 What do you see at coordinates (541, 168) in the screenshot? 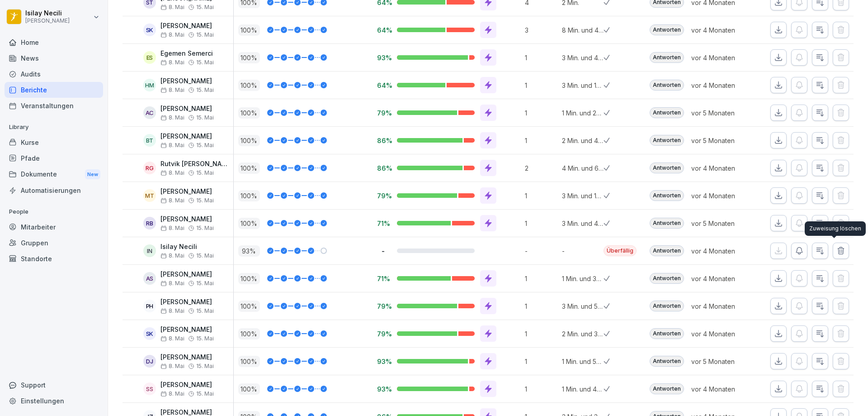
I see `p: 2` at bounding box center [541, 168].